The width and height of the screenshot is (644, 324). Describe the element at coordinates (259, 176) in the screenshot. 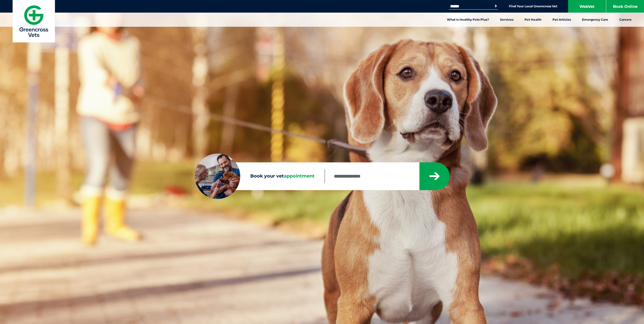

I see `label: Book your vet` at that location.